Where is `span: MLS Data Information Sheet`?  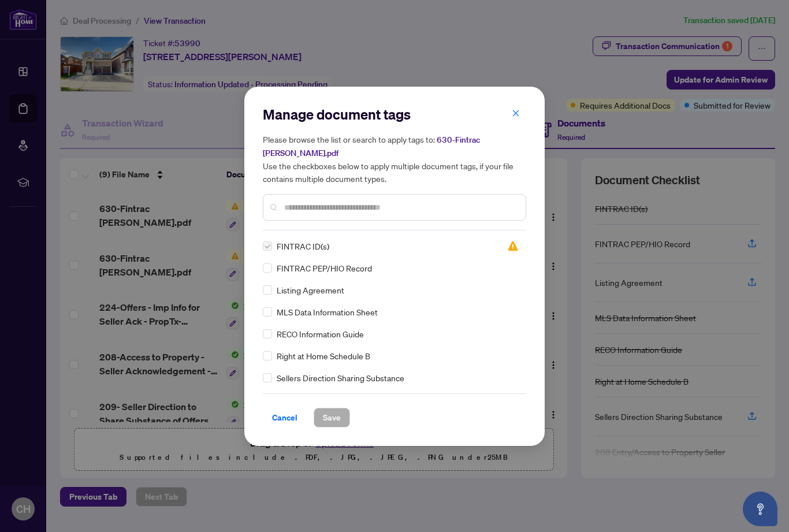
span: MLS Data Information Sheet is located at coordinates (327, 311).